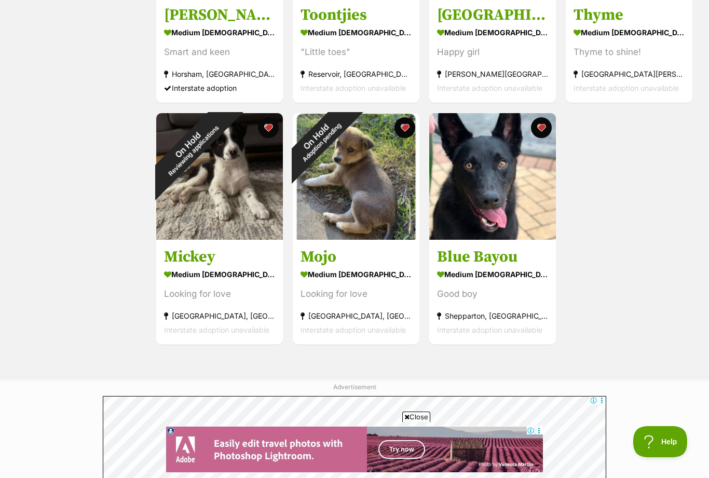  I want to click on img: Mickey, so click(220, 177).